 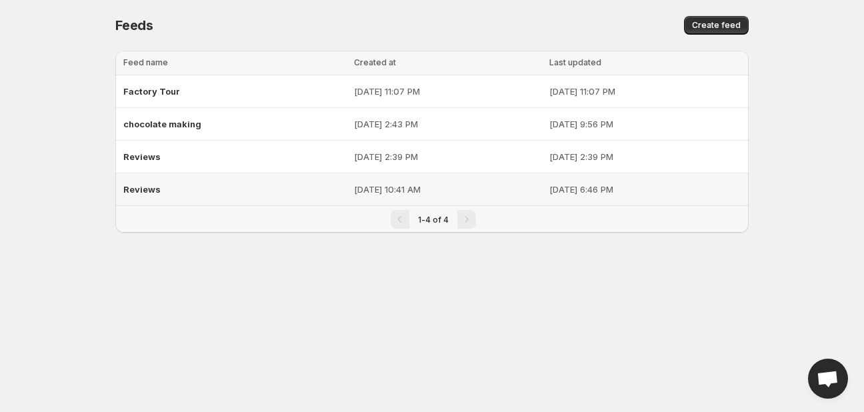 I want to click on span: 1-4 of 4, so click(x=433, y=219).